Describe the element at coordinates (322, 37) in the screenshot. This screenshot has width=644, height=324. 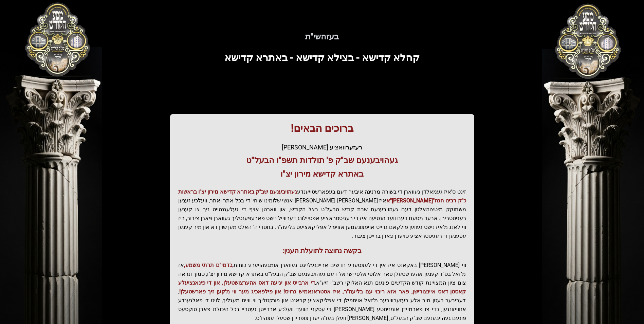
I see `h5: בעזהשי"ת` at that location.